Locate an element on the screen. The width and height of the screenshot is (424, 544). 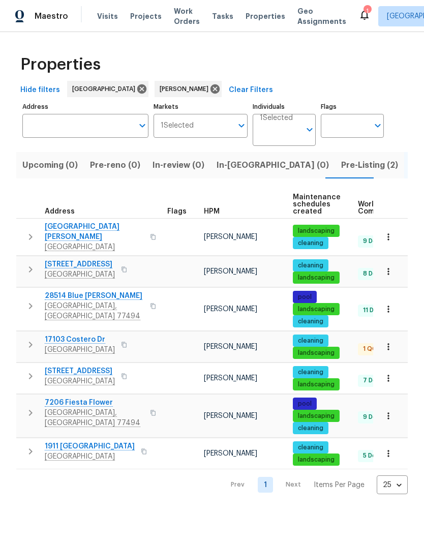
span: In-review (0) is located at coordinates (178, 165).